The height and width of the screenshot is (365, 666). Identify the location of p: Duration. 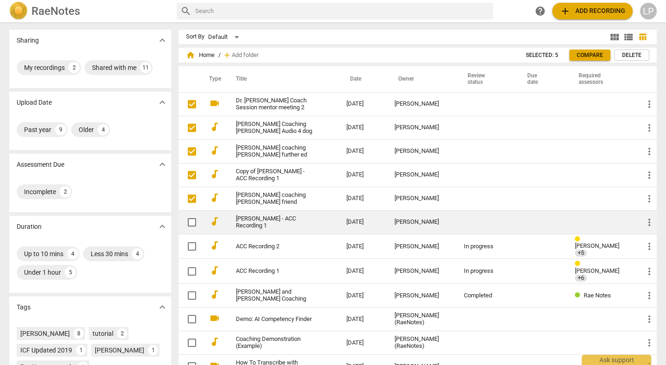
(29, 226).